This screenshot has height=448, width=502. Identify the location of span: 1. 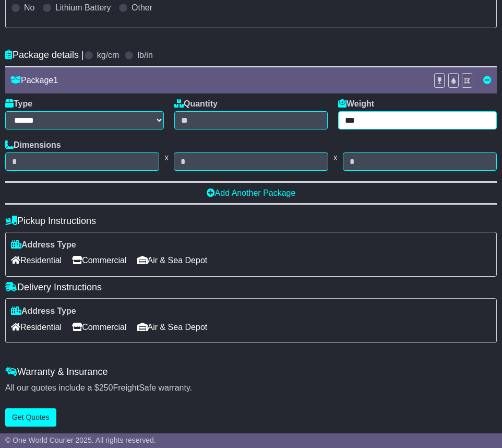
(55, 80).